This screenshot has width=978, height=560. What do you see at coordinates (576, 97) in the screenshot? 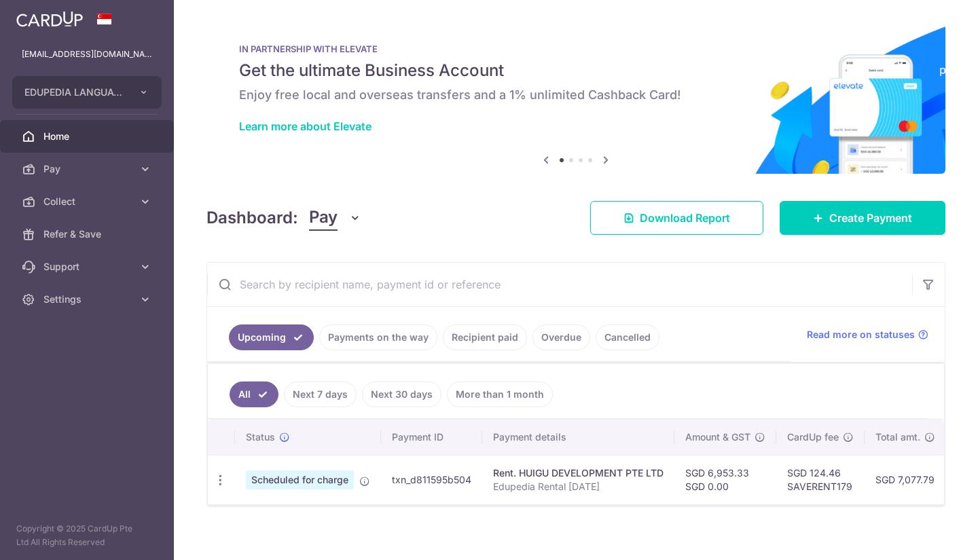
I see `img: Renovation banner` at bounding box center [576, 97].